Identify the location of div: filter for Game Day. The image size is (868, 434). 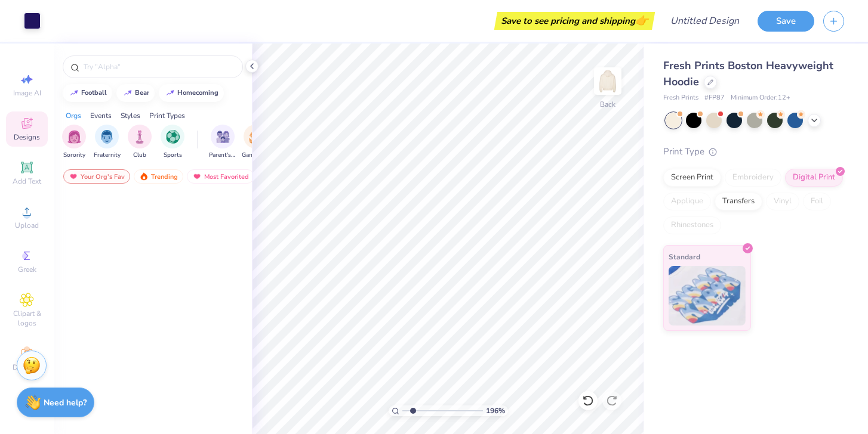
(255, 142).